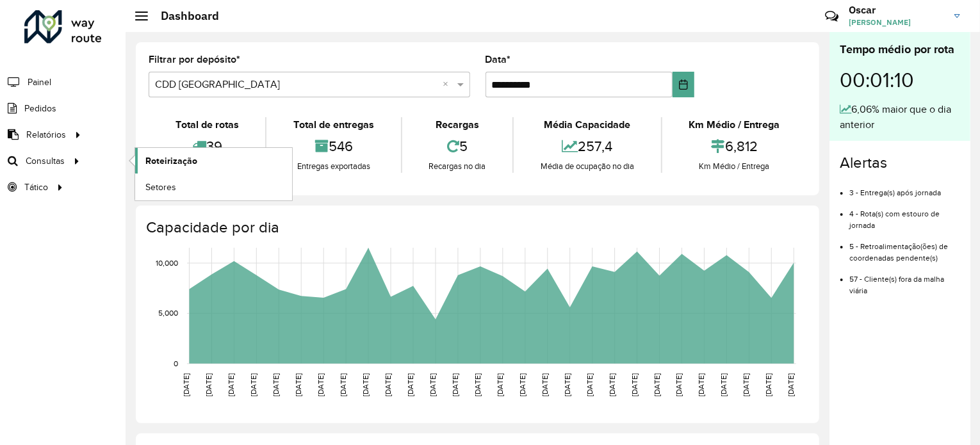  I want to click on div: Média Capacidade, so click(587, 125).